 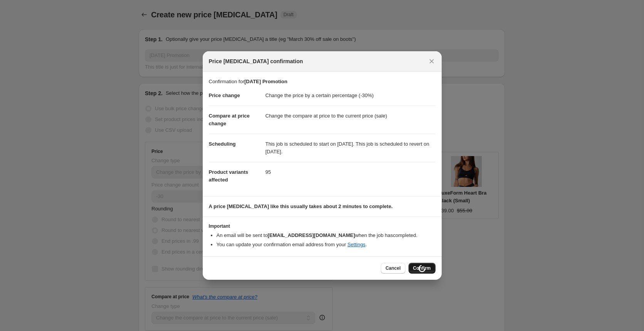 I want to click on dd: 95, so click(x=350, y=172).